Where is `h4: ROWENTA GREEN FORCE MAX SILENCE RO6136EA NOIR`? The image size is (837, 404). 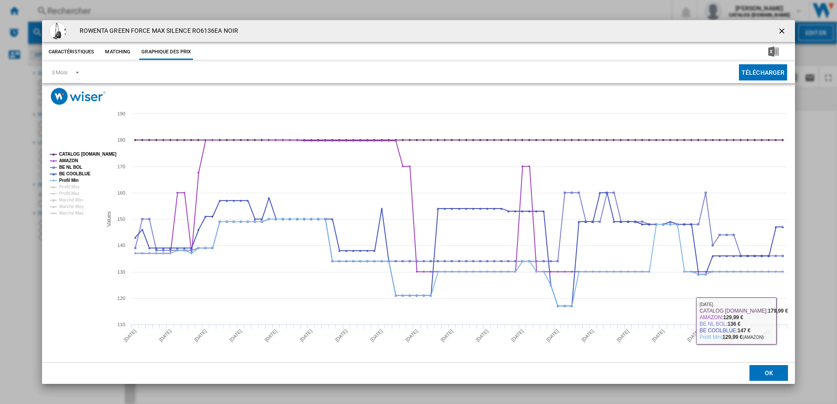
h4: ROWENTA GREEN FORCE MAX SILENCE RO6136EA NOIR is located at coordinates (157, 31).